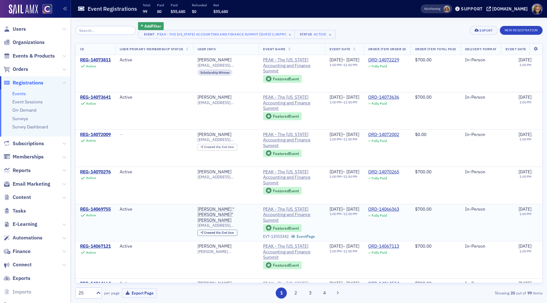  Describe the element at coordinates (95, 97) in the screenshot. I see `div: REG-14073641` at that location.